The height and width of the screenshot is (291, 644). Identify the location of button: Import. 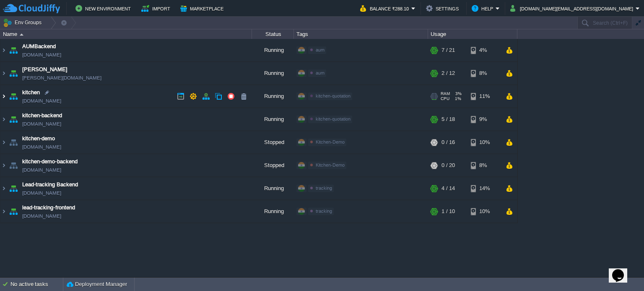
(157, 9).